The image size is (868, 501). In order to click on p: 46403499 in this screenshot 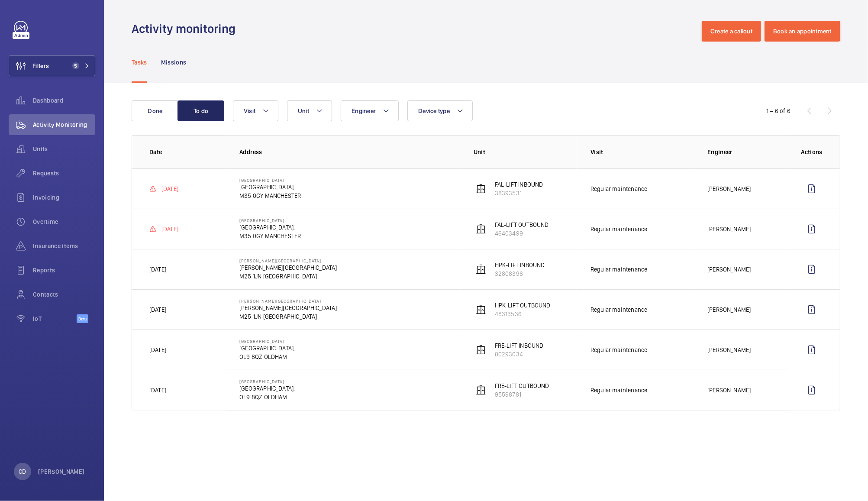, I will do `click(521, 233)`.